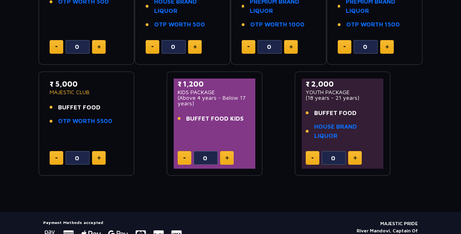 The height and width of the screenshot is (234, 461). What do you see at coordinates (277, 24) in the screenshot?
I see `a: OTP WORTH 1000` at bounding box center [277, 24].